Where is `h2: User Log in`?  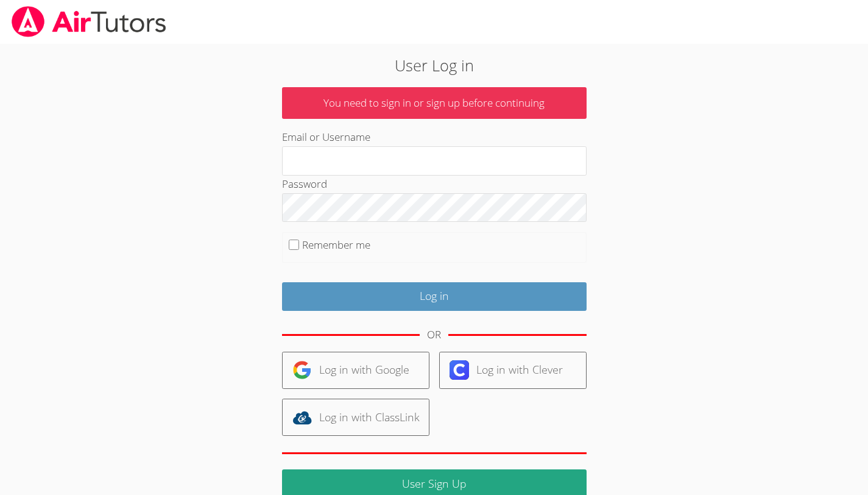 h2: User Log in is located at coordinates (435, 65).